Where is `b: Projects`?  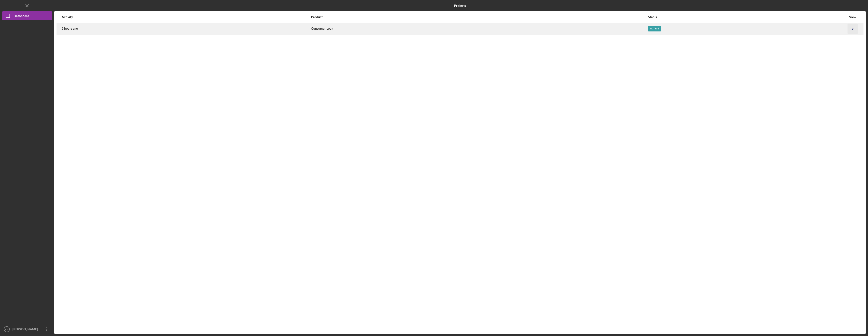
b: Projects is located at coordinates (460, 5).